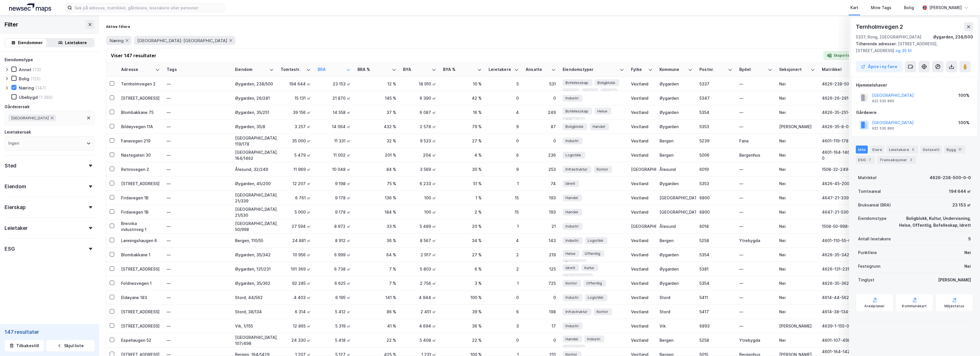  I want to click on div: 15 131 ㎡, so click(295, 98).